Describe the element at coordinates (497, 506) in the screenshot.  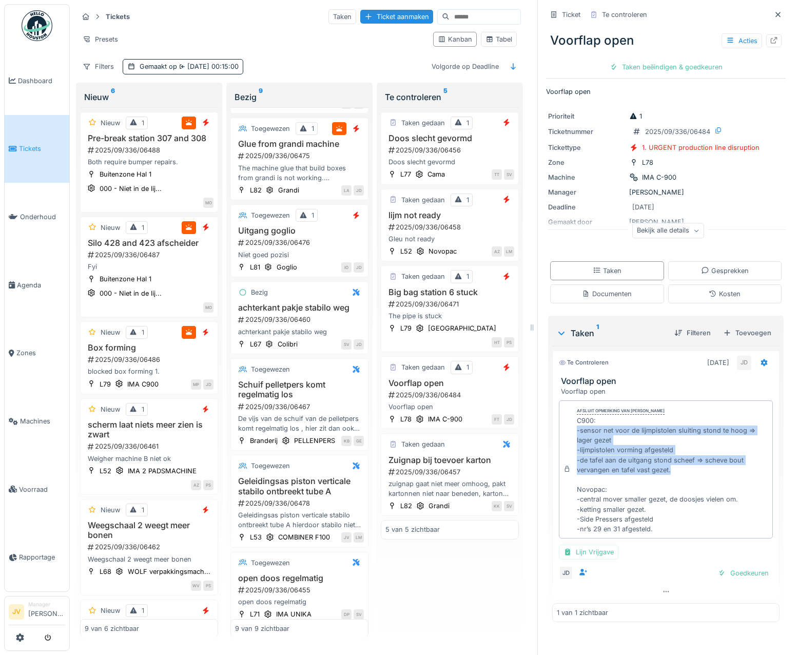
I see `div: KK` at that location.